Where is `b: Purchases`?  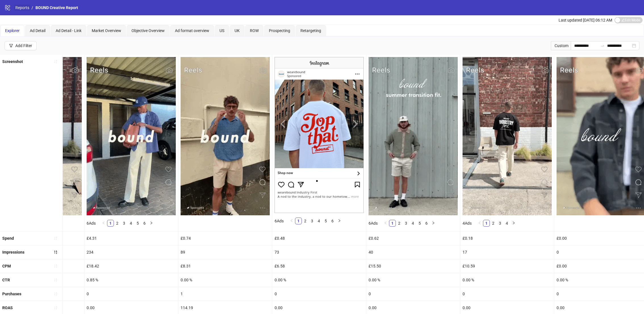 b: Purchases is located at coordinates (11, 294).